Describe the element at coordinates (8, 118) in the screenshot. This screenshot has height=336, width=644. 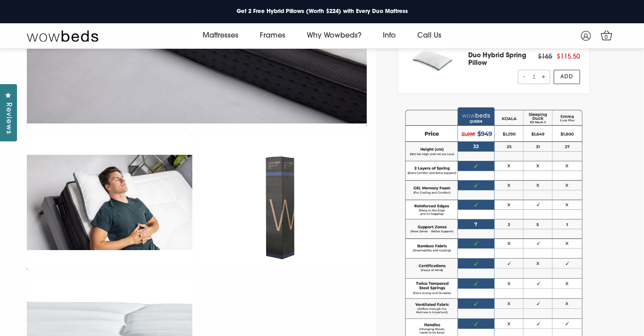
I see `span: Reviews` at that location.